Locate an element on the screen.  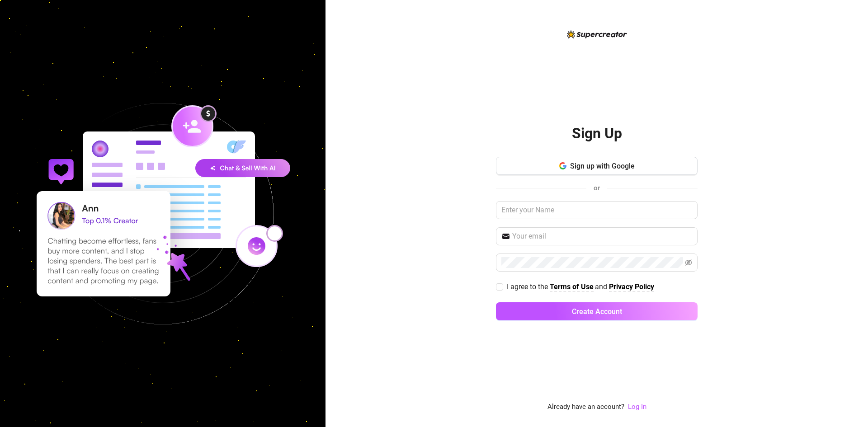
button: Sign up with Google is located at coordinates (596, 166).